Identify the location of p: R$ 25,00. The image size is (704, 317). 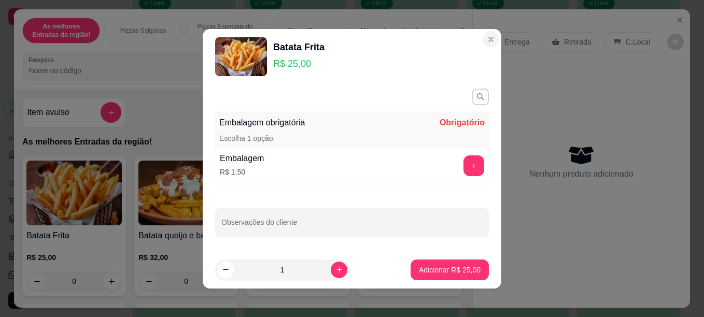
(298, 64).